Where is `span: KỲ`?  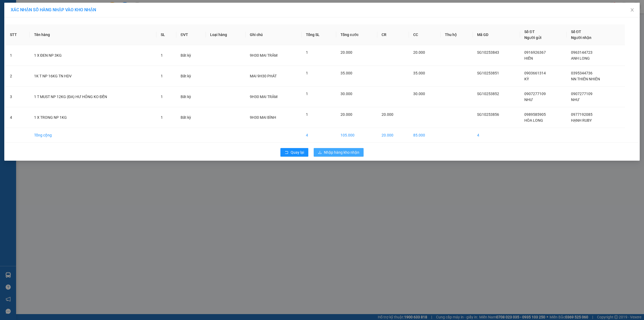
span: KỲ is located at coordinates (526, 79).